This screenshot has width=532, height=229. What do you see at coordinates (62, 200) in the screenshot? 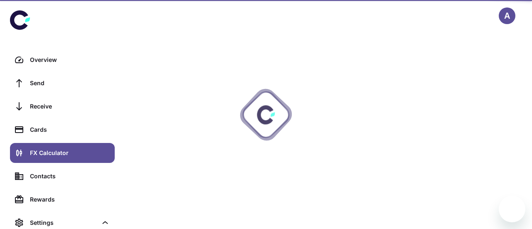
I see `a: Rewards` at bounding box center [62, 200].